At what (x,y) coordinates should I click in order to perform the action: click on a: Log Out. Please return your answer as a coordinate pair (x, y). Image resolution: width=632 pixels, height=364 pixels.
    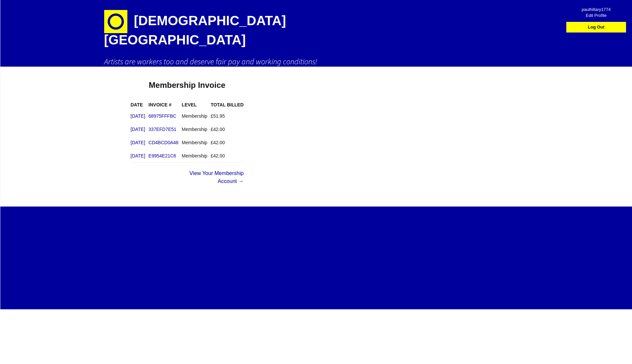
    Looking at the image, I should click on (596, 27).